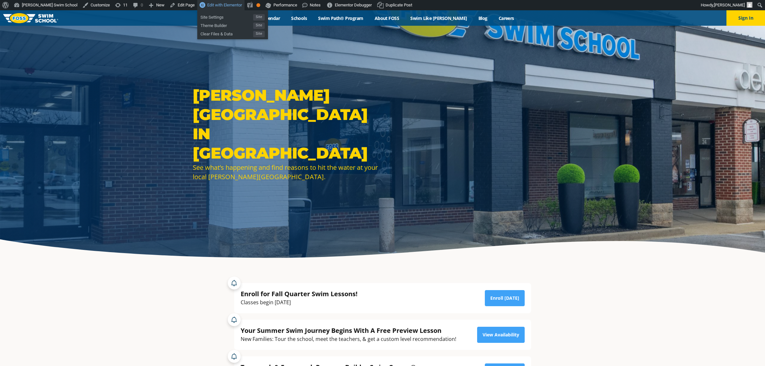 Image resolution: width=765 pixels, height=366 pixels. Describe the element at coordinates (341, 18) in the screenshot. I see `a: Swim Path® Program` at that location.